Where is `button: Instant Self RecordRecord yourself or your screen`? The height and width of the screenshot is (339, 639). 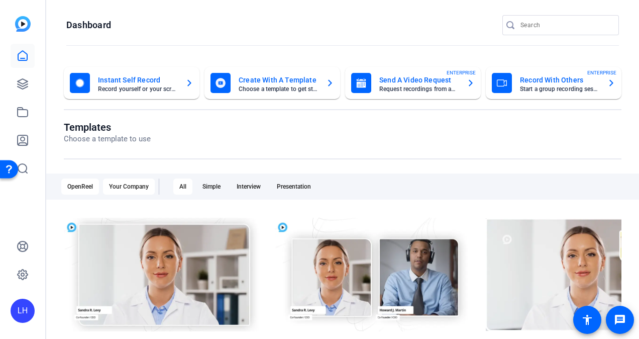 button: Instant Self RecordRecord yourself or your screen is located at coordinates (132, 83).